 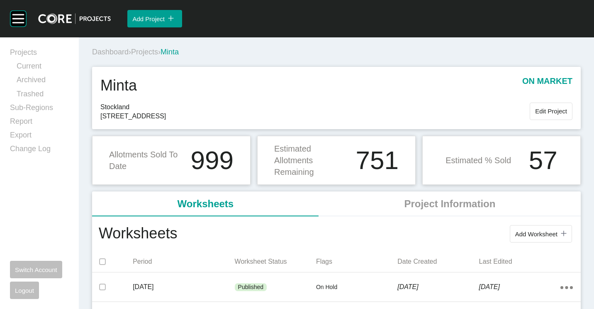 I want to click on p: On Hold, so click(x=357, y=287).